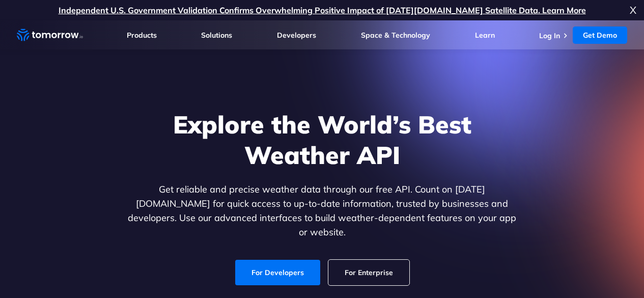 This screenshot has width=644, height=298. Describe the element at coordinates (217, 35) in the screenshot. I see `a: Solutions` at that location.